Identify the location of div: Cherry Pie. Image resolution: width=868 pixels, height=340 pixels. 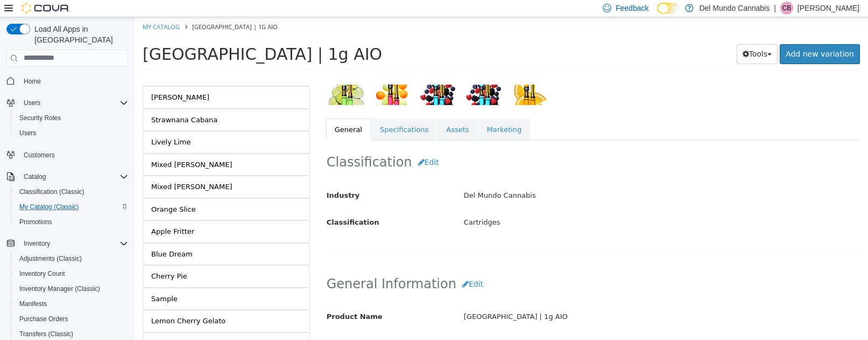
(34, 260).